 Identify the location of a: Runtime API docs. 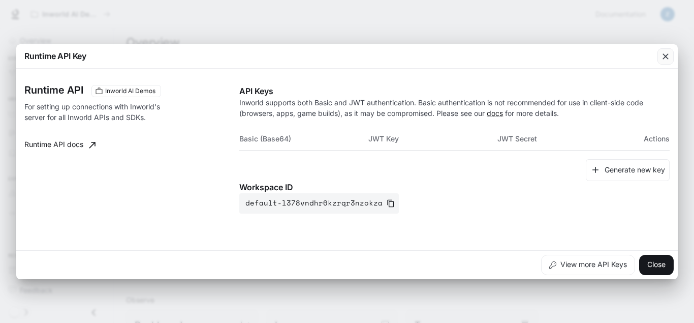
(60, 145).